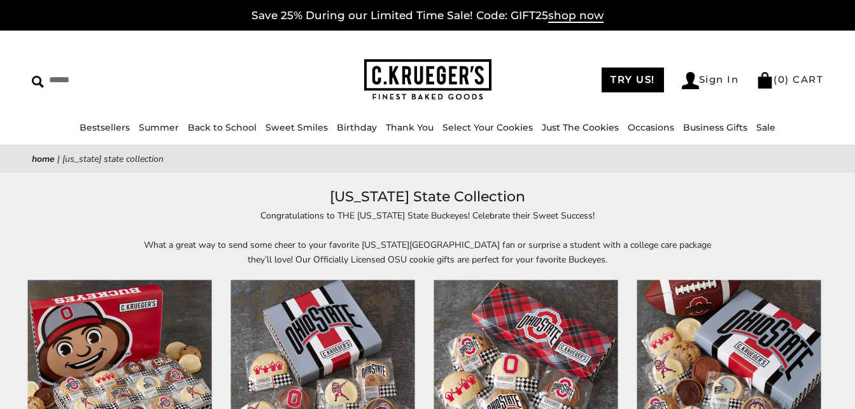 This screenshot has width=855, height=409. What do you see at coordinates (43, 159) in the screenshot?
I see `a: Home` at bounding box center [43, 159].